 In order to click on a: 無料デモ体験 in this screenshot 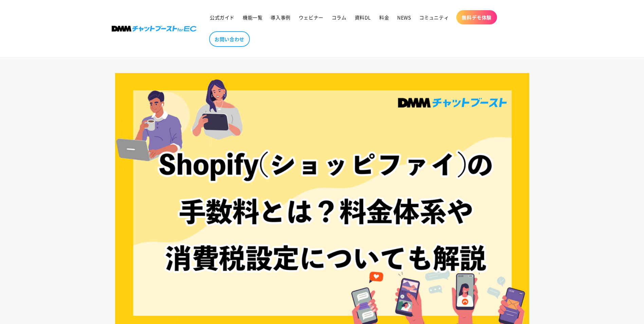, I will do `click(476, 17)`.